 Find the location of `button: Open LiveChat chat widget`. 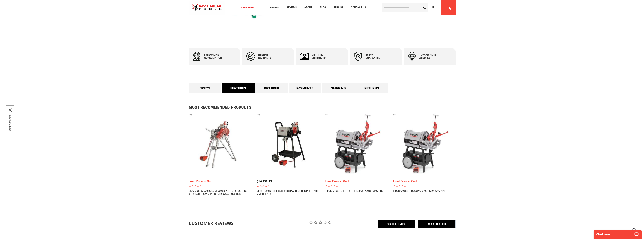

button: Open LiveChat chat widget is located at coordinates (46, 7).